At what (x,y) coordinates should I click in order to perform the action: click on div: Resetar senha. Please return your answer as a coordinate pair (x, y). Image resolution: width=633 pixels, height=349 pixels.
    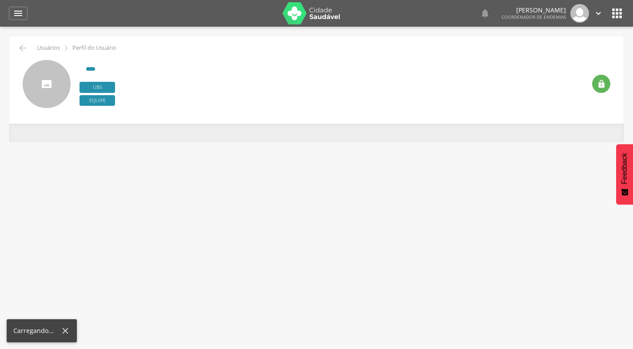
    Looking at the image, I should click on (601, 84).